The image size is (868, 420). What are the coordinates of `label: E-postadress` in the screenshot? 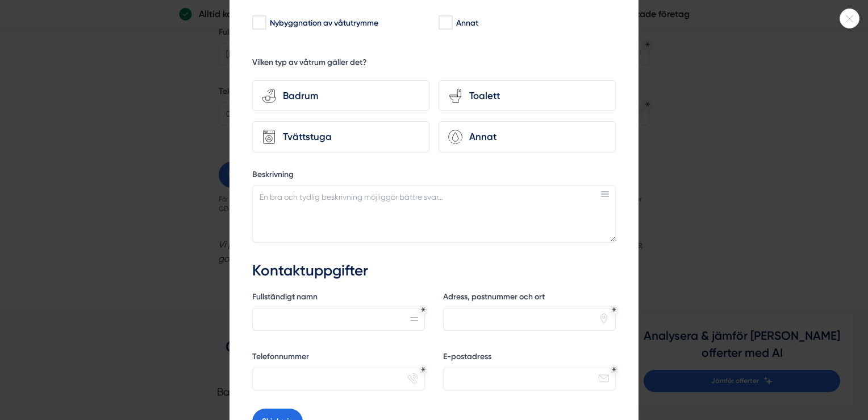 It's located at (530, 358).